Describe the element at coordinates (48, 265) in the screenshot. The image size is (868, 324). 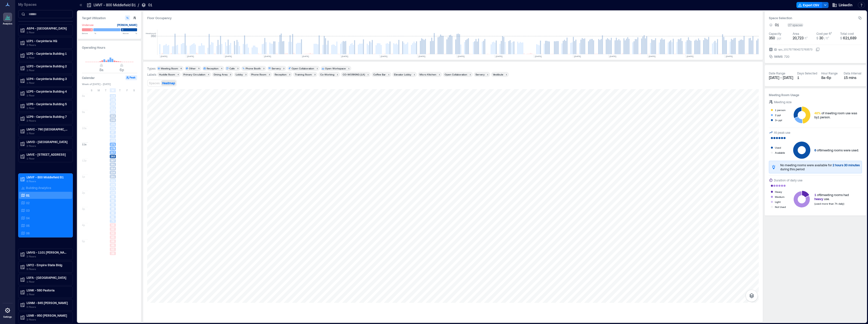
I see `p: LNY2 - Empire State Bldg` at that location.